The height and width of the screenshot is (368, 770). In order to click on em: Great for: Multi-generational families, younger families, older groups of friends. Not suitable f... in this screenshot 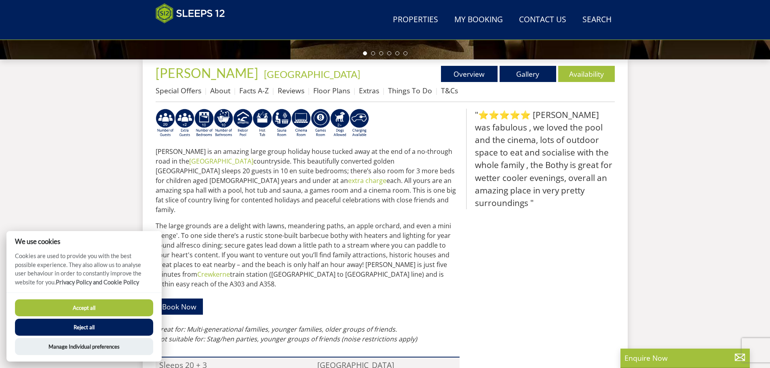, I will do `click(286, 334)`.